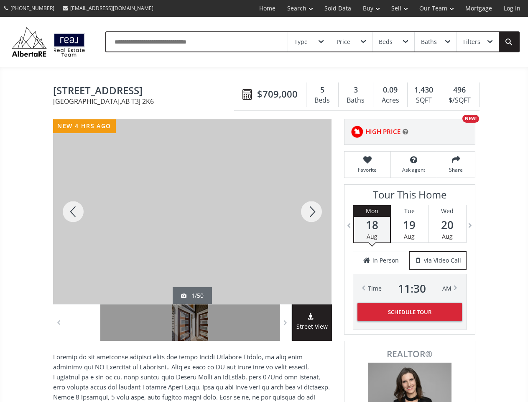  Describe the element at coordinates (322, 90) in the screenshot. I see `div: 5` at that location.